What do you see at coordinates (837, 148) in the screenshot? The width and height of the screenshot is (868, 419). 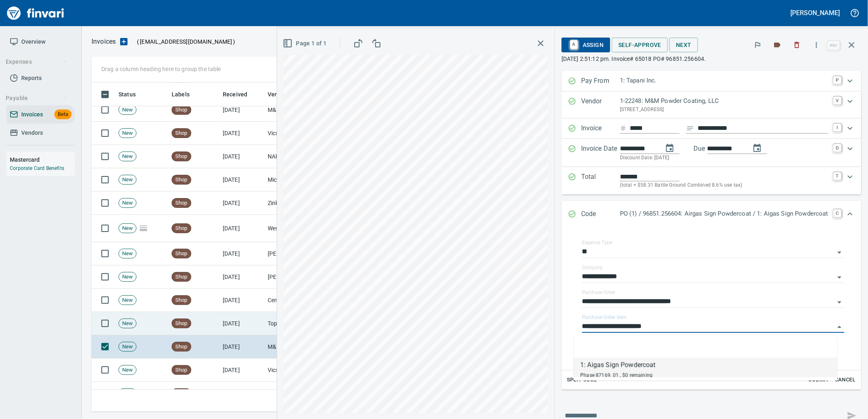 I see `a: D` at bounding box center [837, 148].